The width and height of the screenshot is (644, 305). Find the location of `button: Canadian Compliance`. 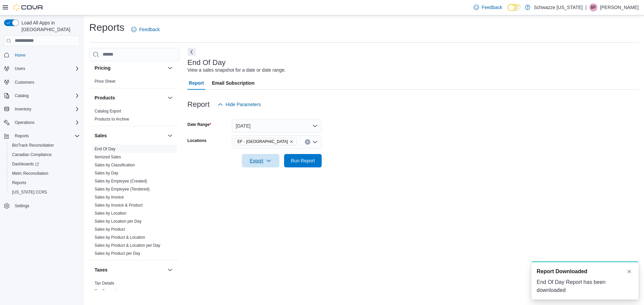

button: Canadian Compliance is located at coordinates (45, 155).